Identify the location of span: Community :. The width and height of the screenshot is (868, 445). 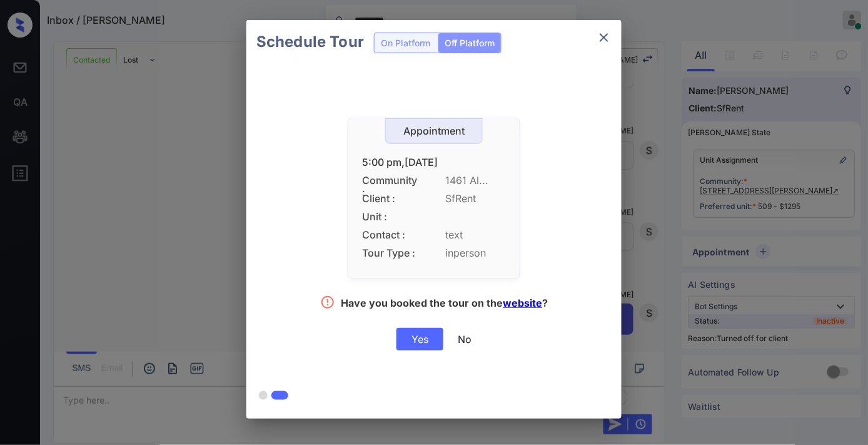
(391, 180).